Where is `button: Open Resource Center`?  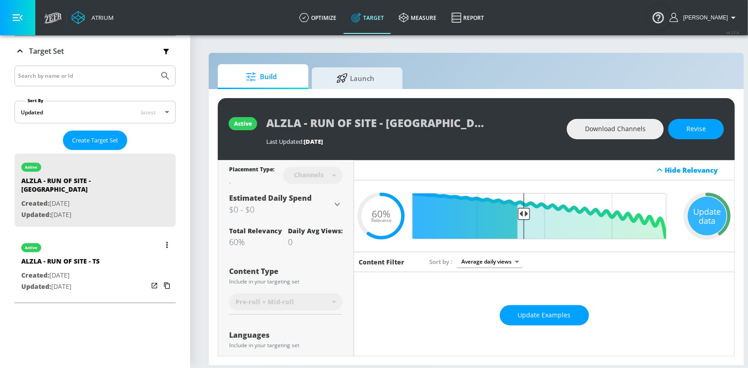 button: Open Resource Center is located at coordinates (658, 17).